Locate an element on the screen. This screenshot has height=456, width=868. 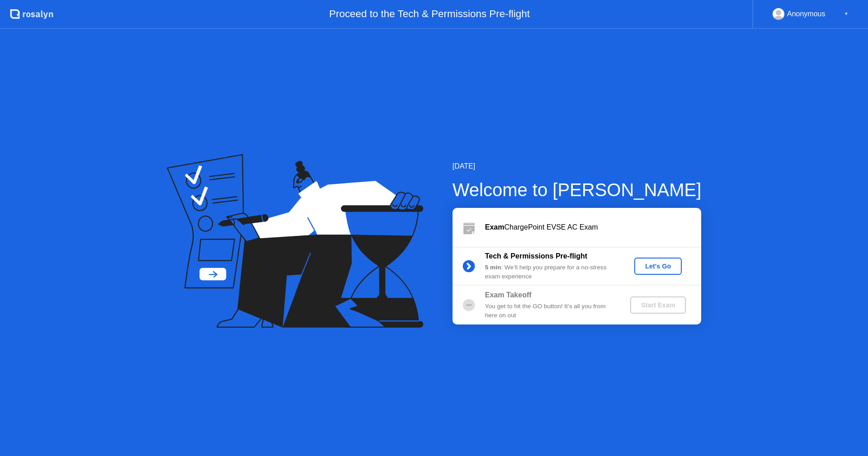
div: : We’ll help you prepare for a no-stress exam experience is located at coordinates (550, 272).